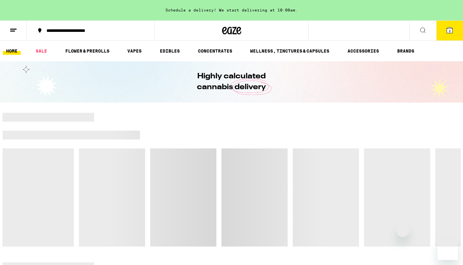 The image size is (463, 265). Describe the element at coordinates (232, 82) in the screenshot. I see `h1: Highly calculated cannabis delivery` at that location.